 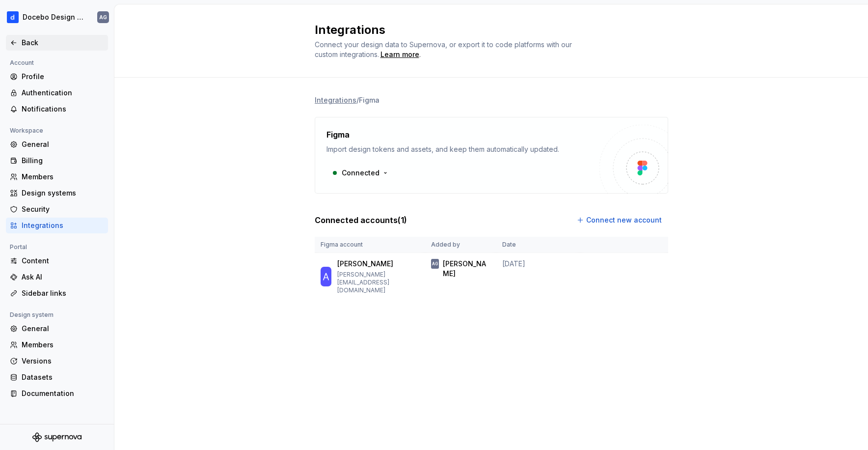 I want to click on p: Connected accounts ( 1 ), so click(x=361, y=220).